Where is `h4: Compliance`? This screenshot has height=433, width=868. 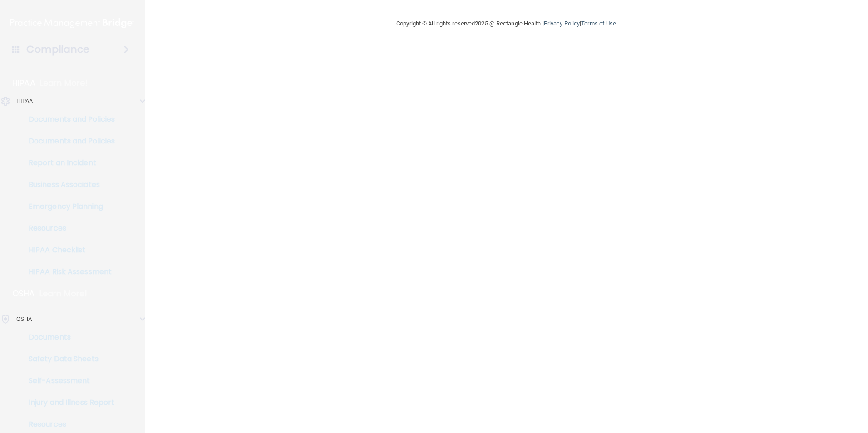 h4: Compliance is located at coordinates (57, 50).